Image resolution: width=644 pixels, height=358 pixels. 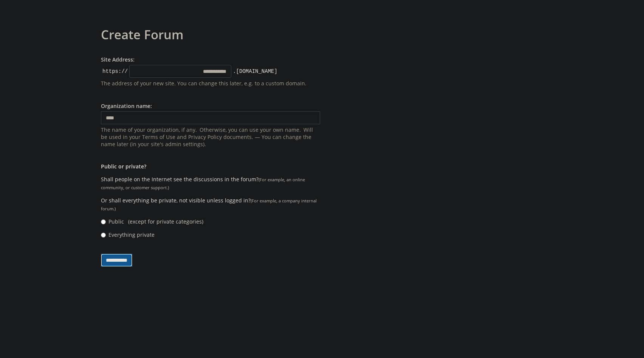 What do you see at coordinates (115, 71) in the screenshot?
I see `kbd: https://` at bounding box center [115, 71].